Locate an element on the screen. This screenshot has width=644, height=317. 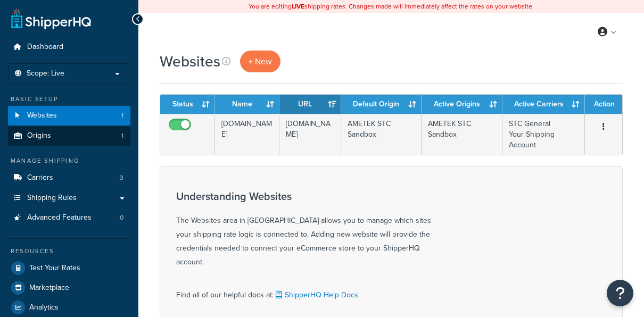
li: Advanced Features is located at coordinates (70, 217).